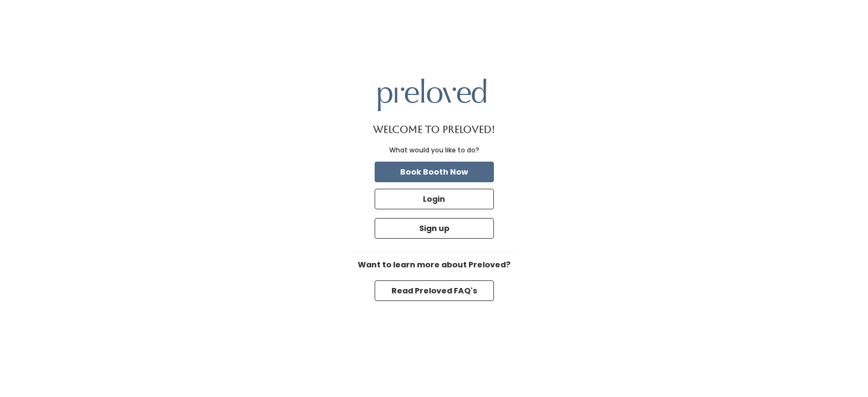  What do you see at coordinates (434, 290) in the screenshot?
I see `button: Read Preloved FAQ's` at bounding box center [434, 290].